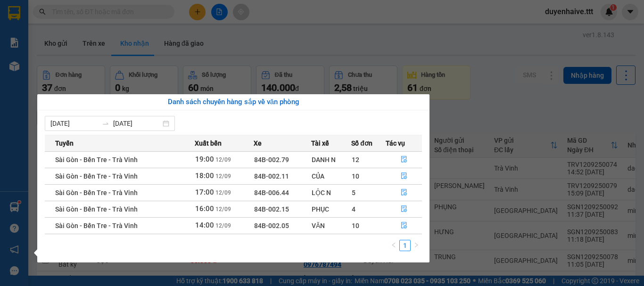 The height and width of the screenshot is (286, 644). What do you see at coordinates (331, 160) in the screenshot?
I see `div: DANH N` at bounding box center [331, 160].